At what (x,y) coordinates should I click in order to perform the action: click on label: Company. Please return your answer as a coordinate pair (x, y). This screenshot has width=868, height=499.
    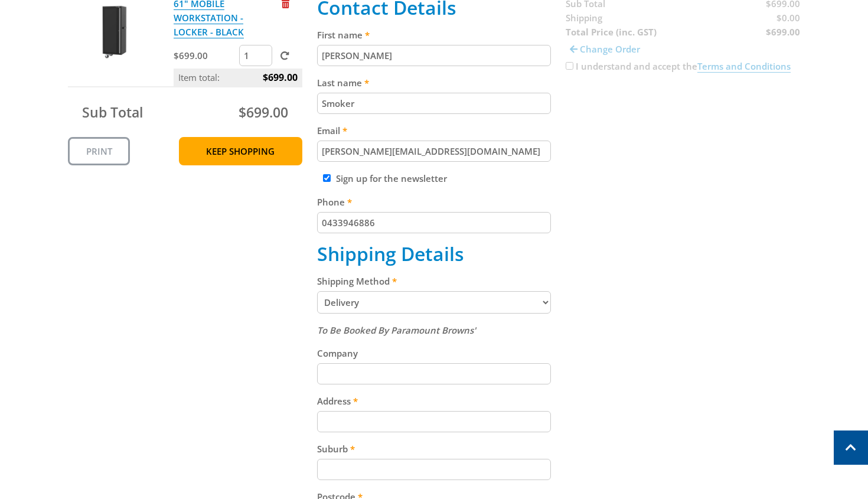
    Looking at the image, I should click on (434, 353).